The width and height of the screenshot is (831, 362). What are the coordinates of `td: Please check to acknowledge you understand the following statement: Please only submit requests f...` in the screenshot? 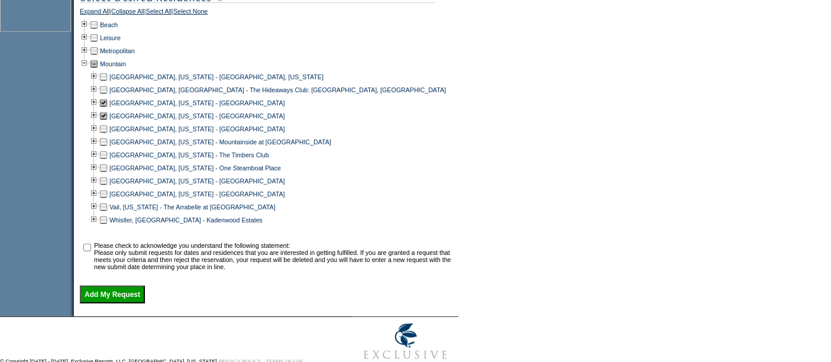 It's located at (274, 256).